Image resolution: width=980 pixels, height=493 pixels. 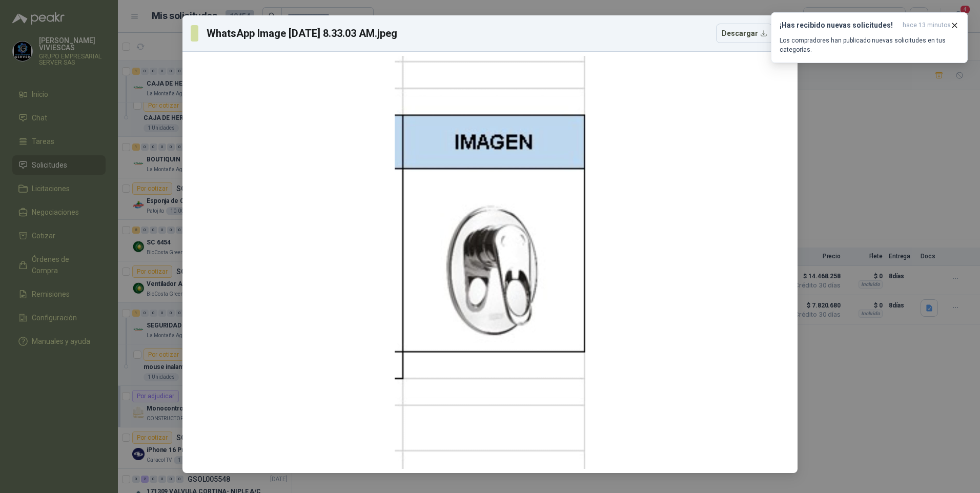 What do you see at coordinates (745, 33) in the screenshot?
I see `button: Descargar` at bounding box center [745, 33].